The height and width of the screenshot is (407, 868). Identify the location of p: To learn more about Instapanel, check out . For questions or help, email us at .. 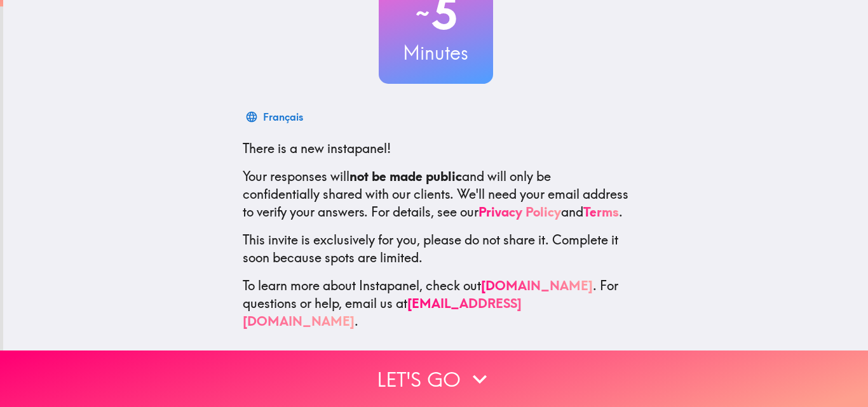
(435, 303).